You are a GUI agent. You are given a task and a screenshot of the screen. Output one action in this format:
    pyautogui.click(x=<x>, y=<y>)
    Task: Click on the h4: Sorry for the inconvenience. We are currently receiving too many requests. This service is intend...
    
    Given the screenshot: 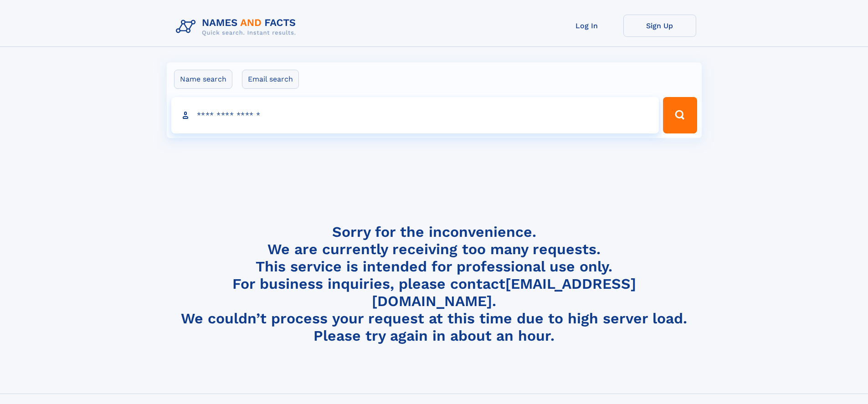 What is the action you would take?
    pyautogui.click(x=434, y=284)
    